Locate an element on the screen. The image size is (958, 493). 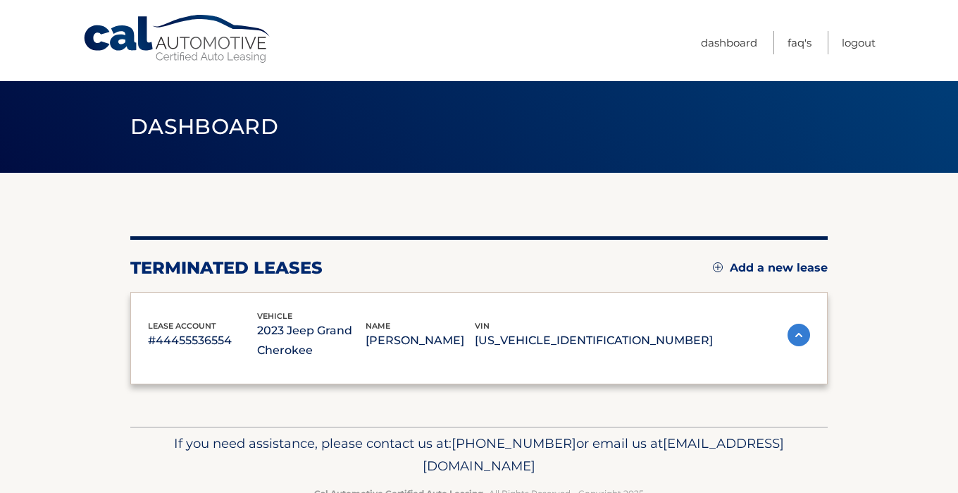
p: 2023 Jeep Grand Cherokee is located at coordinates (312, 340).